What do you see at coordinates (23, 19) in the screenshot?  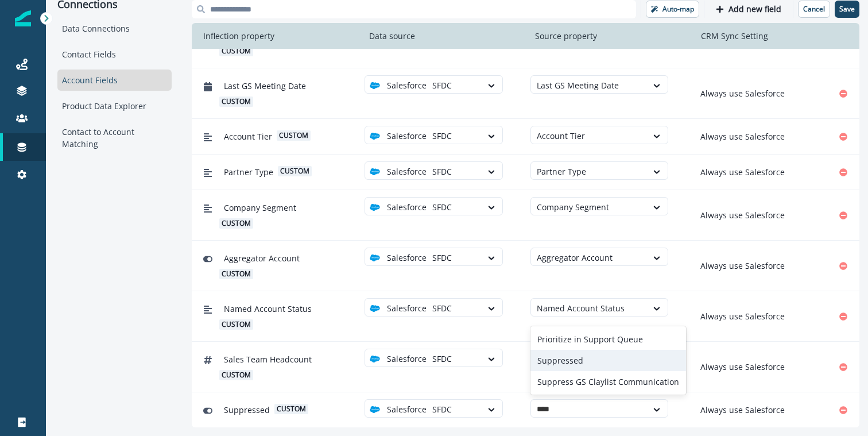 I see `img: Inflection` at bounding box center [23, 19].